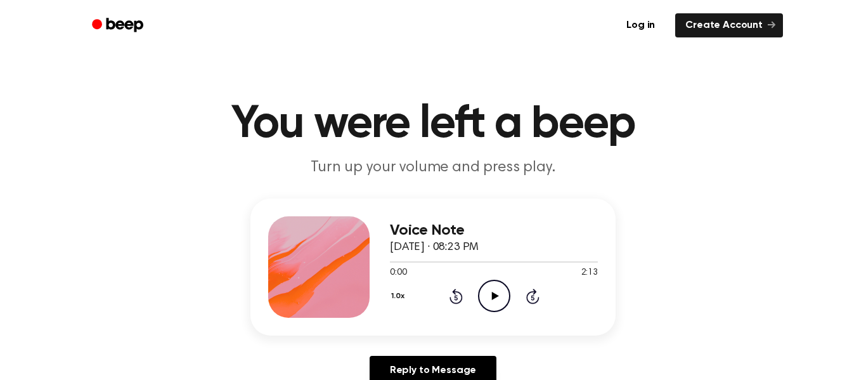  Describe the element at coordinates (729, 25) in the screenshot. I see `a: Create Account` at that location.